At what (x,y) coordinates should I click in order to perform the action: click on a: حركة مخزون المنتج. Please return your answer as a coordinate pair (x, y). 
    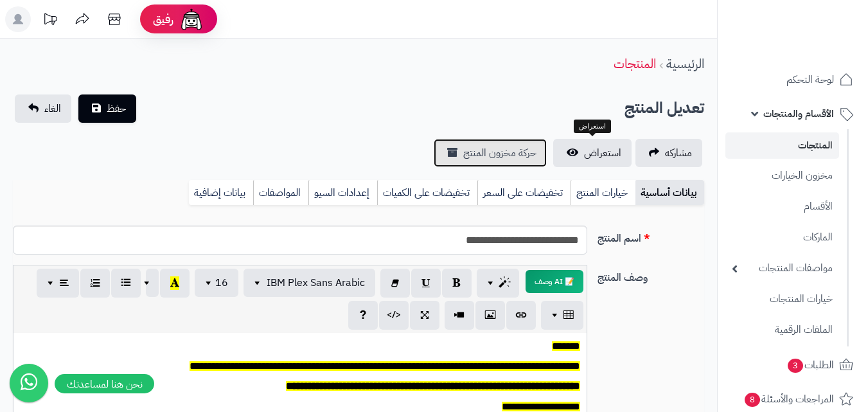
    Looking at the image, I should click on (490, 153).